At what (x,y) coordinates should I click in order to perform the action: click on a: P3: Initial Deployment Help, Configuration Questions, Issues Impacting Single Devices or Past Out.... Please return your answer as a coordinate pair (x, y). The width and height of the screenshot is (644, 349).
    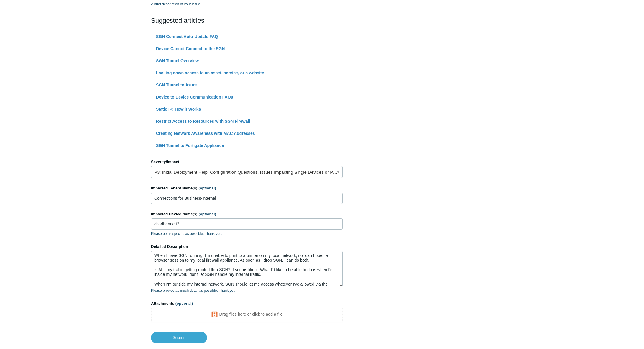
    Looking at the image, I should click on (247, 172).